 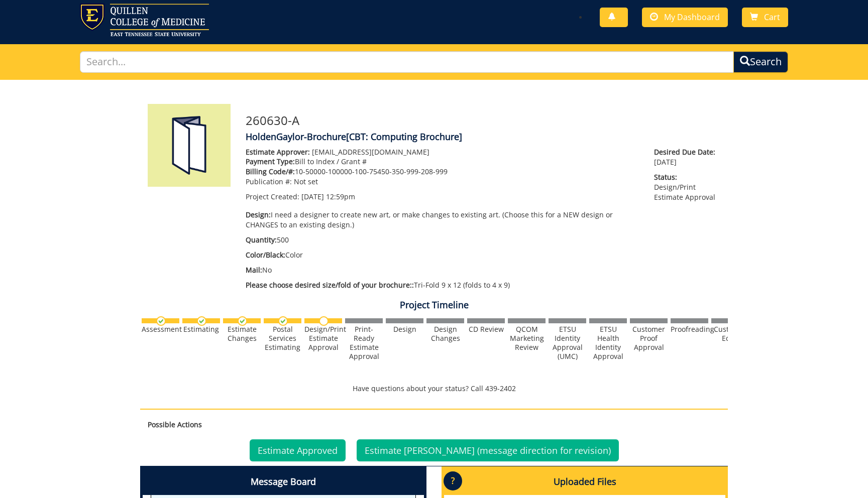 What do you see at coordinates (730, 334) in the screenshot?
I see `div: Customer Edits` at bounding box center [730, 334].